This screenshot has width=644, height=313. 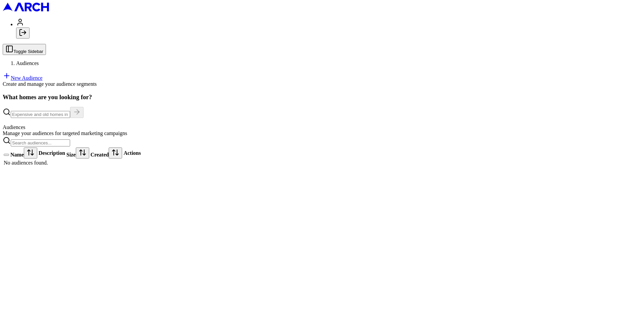 What do you see at coordinates (322, 64) in the screenshot?
I see `nav: breadcrumb` at bounding box center [322, 64].